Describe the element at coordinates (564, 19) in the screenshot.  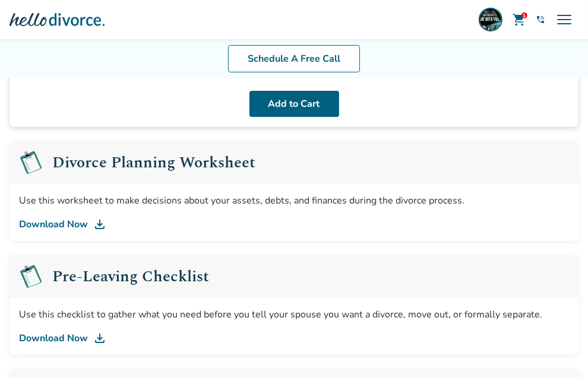
I see `span: menu` at that location.